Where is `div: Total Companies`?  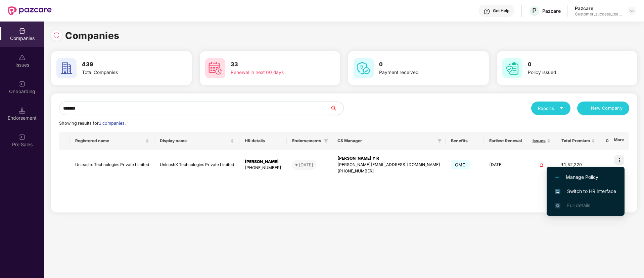
div: Total Companies is located at coordinates (124, 72).